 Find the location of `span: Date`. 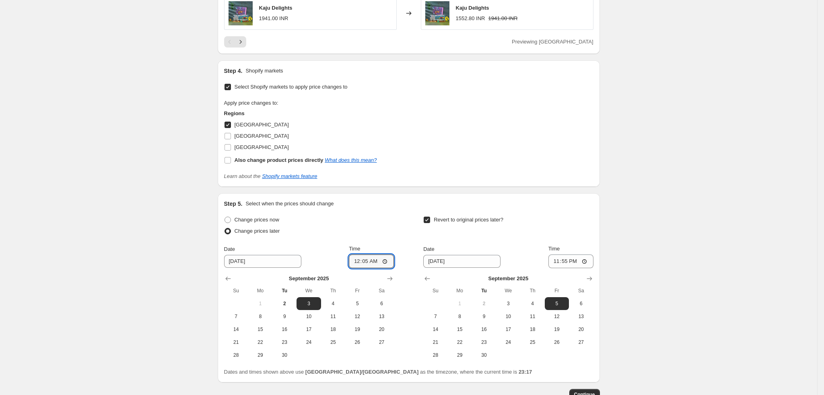

span: Date is located at coordinates (229, 249).